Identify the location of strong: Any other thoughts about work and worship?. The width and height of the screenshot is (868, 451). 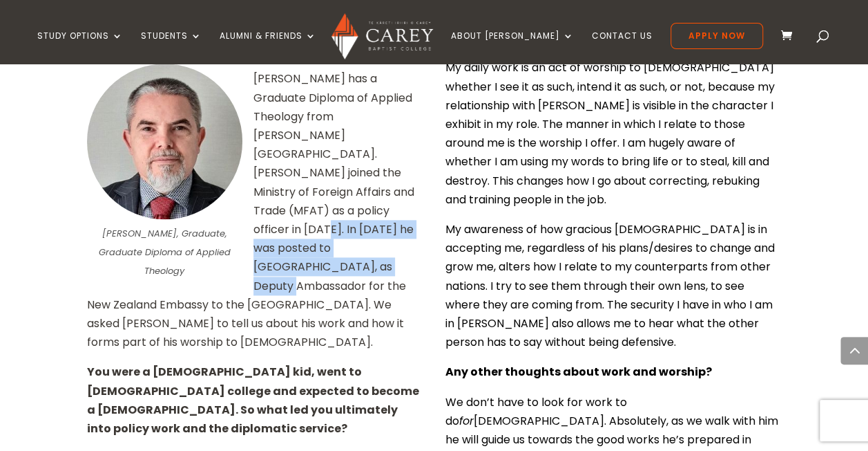
(579, 371).